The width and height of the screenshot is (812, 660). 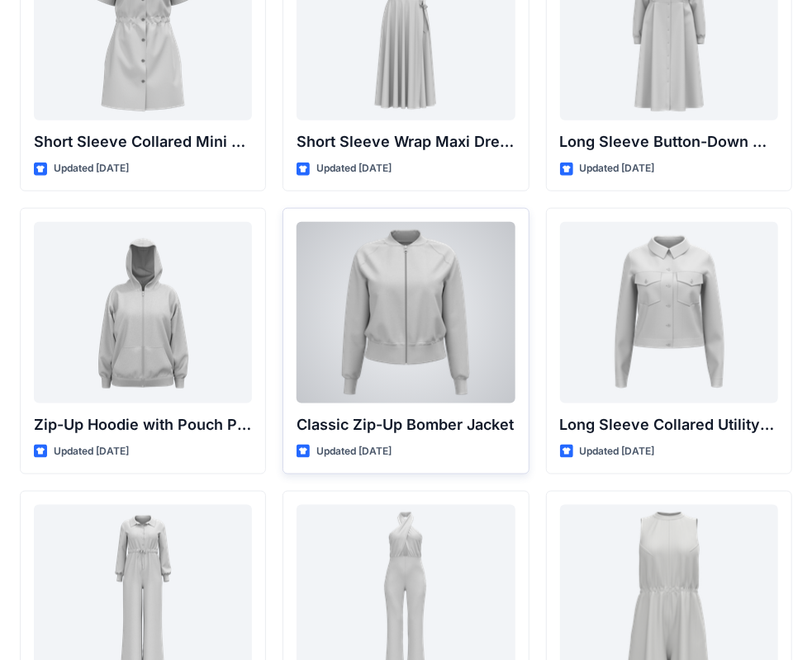 I want to click on p: Zip-Up Hoodie with Pouch Pockets, so click(x=143, y=425).